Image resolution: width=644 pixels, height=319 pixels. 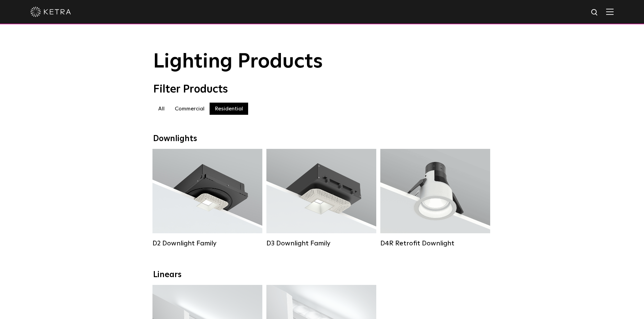 What do you see at coordinates (435, 244) in the screenshot?
I see `div: D4R Retrofit Downlight` at bounding box center [435, 244].